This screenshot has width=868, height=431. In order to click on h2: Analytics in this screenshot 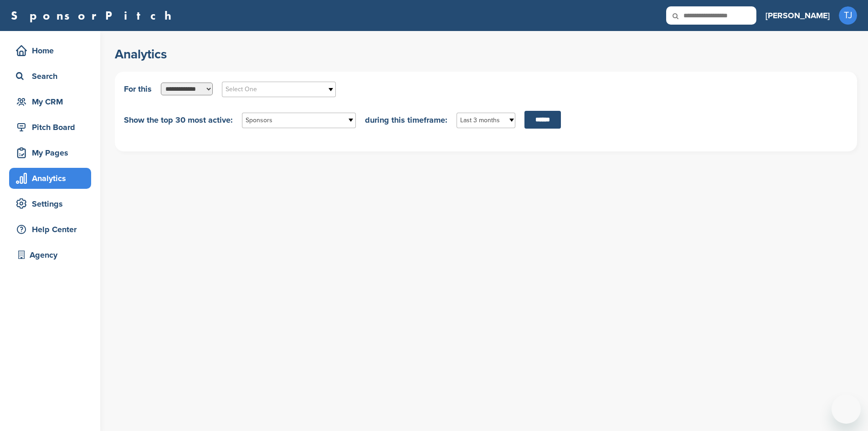, I will do `click(485, 54)`.